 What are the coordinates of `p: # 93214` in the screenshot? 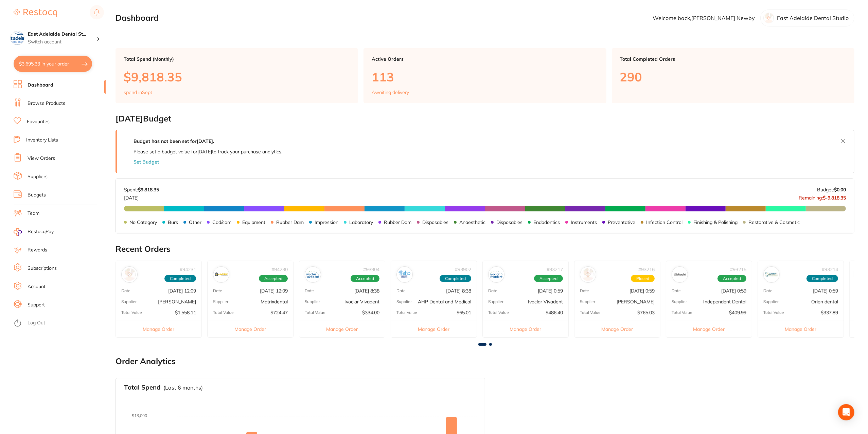 It's located at (830, 270).